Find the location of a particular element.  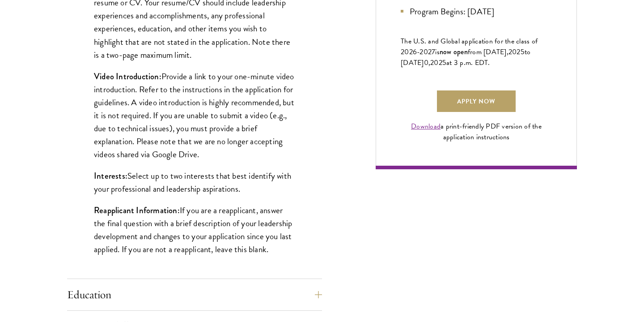

span: is is located at coordinates (437, 52).